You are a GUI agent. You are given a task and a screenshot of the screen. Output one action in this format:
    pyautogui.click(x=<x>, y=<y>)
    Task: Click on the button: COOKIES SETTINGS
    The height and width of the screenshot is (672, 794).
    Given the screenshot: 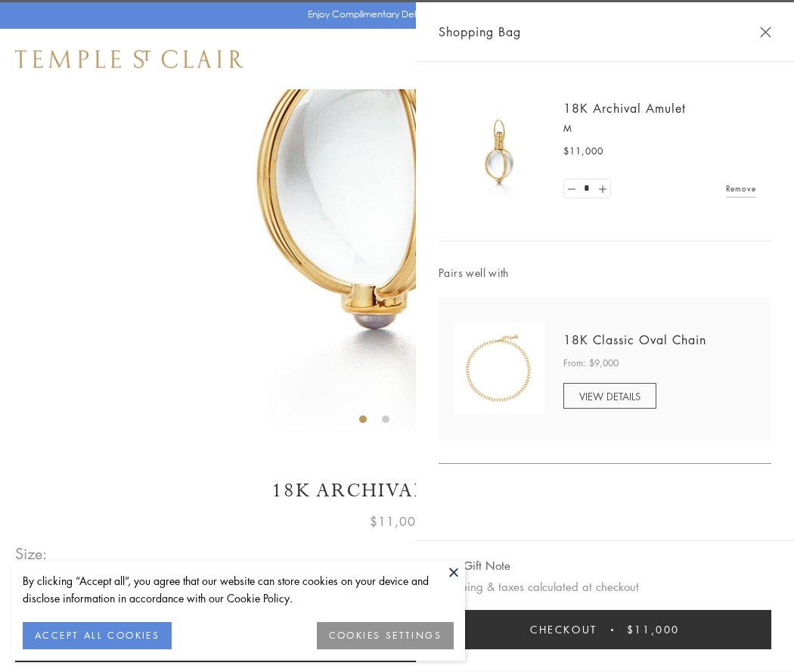 What is the action you would take?
    pyautogui.click(x=385, y=635)
    